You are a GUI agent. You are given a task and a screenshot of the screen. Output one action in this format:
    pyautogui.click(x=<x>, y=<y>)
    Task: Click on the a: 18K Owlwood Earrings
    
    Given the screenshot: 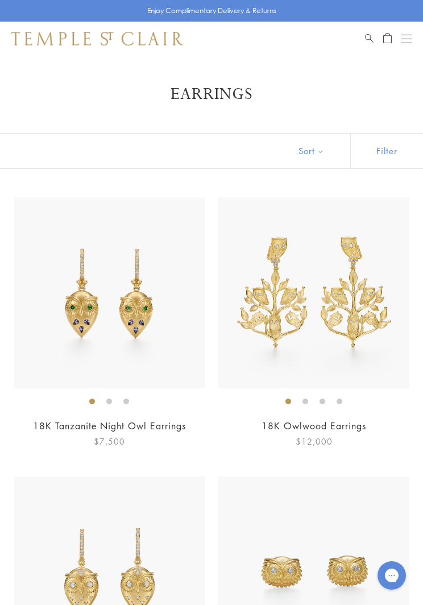 What is the action you would take?
    pyautogui.click(x=314, y=426)
    